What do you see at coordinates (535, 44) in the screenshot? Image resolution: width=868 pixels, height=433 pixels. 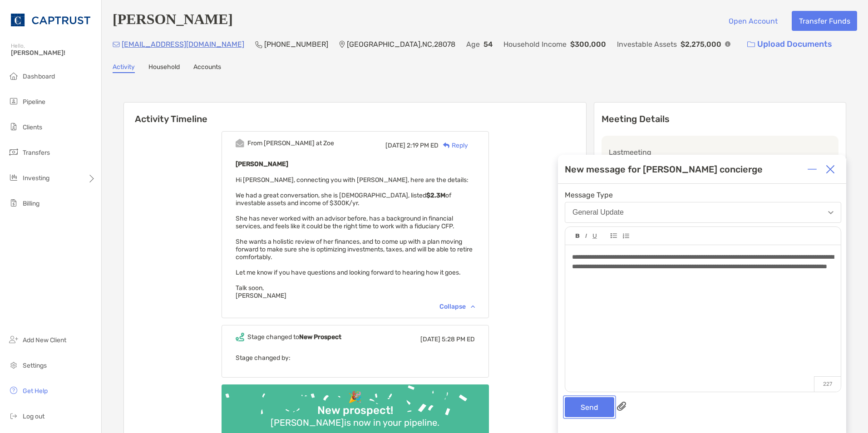 I see `p: Household Income` at bounding box center [535, 44].